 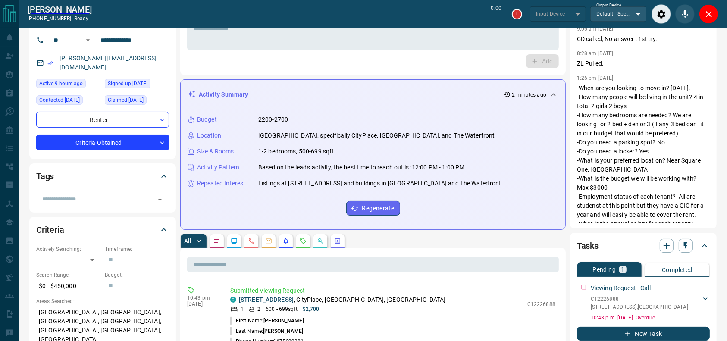 What do you see at coordinates (286, 241) in the screenshot?
I see `svg: Listing Alerts` at bounding box center [286, 241].